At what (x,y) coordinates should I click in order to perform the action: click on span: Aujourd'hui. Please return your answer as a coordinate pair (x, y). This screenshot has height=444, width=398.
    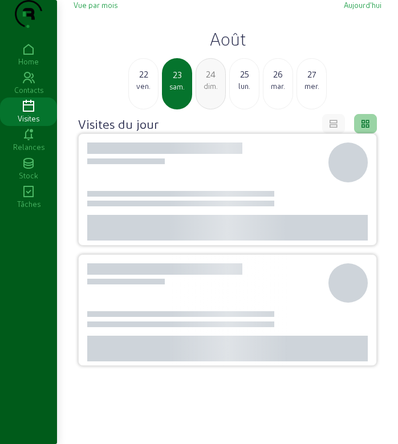
    Looking at the image, I should click on (362, 5).